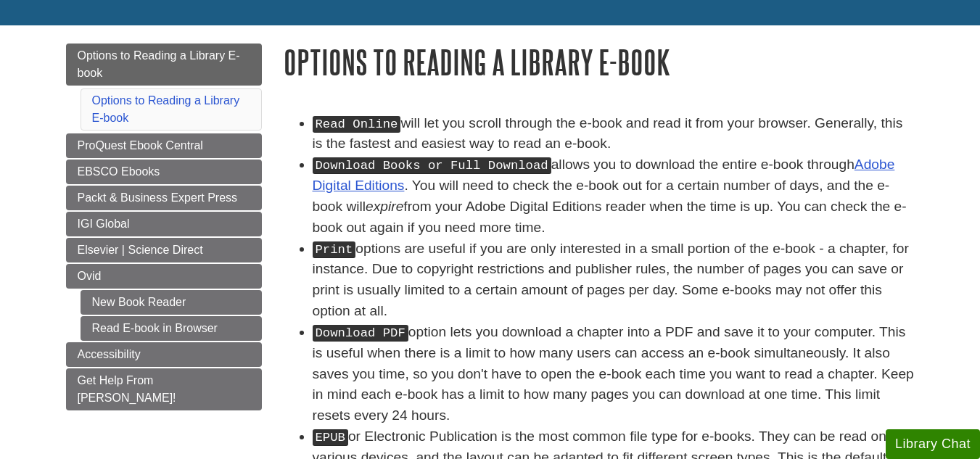  I want to click on a: Read E-book in Browser, so click(171, 329).